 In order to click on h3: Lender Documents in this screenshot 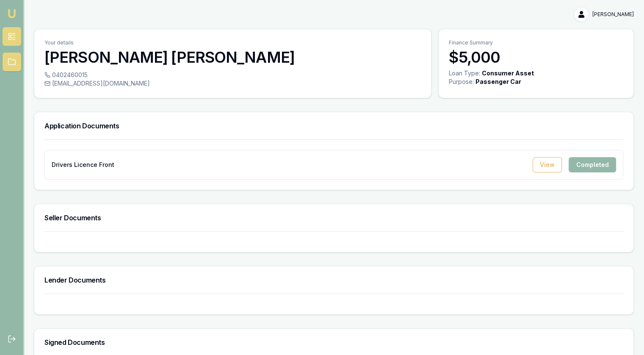, I will do `click(334, 280)`.